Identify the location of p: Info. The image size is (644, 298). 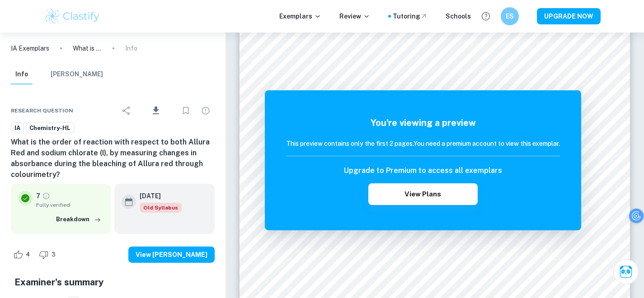
(131, 48).